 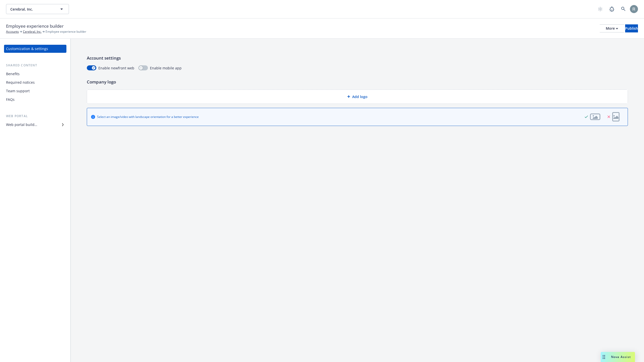 I want to click on a: Required notices, so click(x=35, y=83).